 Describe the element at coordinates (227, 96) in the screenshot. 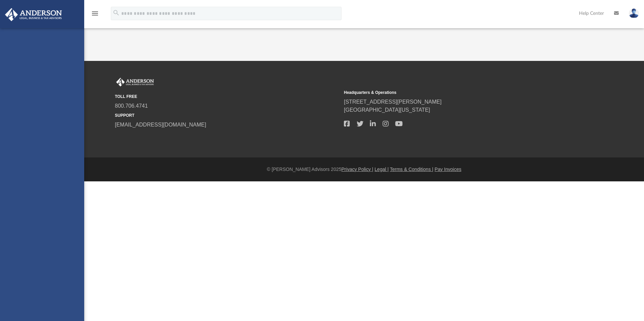

I see `small: TOLL FREE` at that location.